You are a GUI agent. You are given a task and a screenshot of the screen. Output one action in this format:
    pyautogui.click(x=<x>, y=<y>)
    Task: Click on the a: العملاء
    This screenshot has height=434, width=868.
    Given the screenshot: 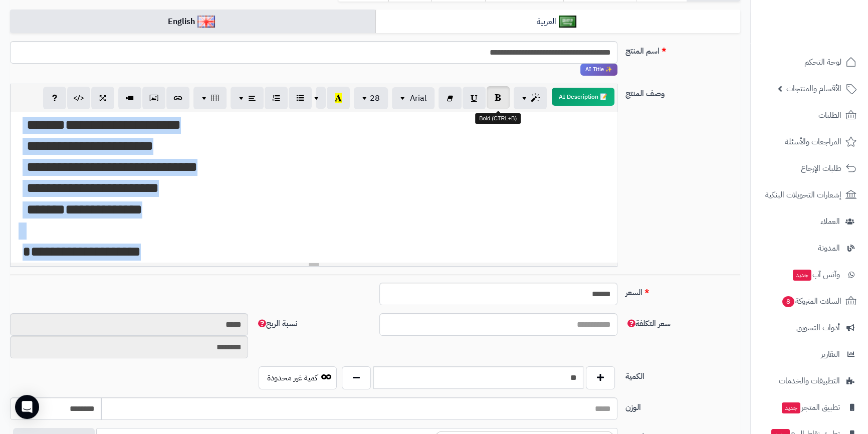 What is the action you would take?
    pyautogui.click(x=809, y=221)
    